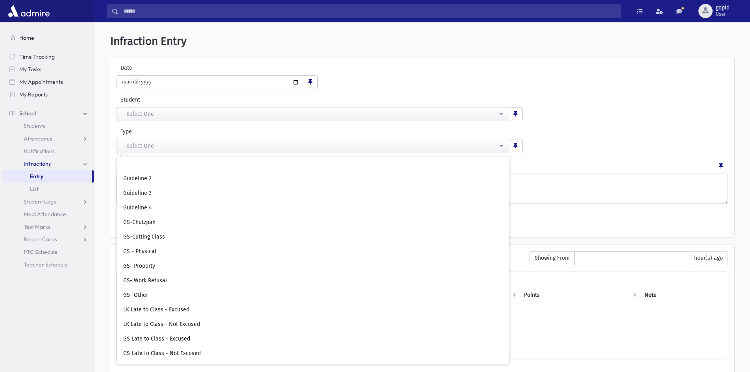  Describe the element at coordinates (34, 126) in the screenshot. I see `span: Students` at that location.